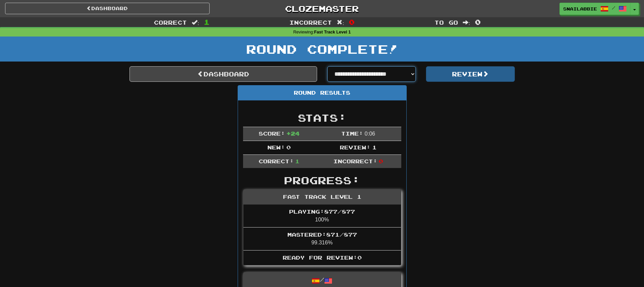 Image resolution: width=644 pixels, height=287 pixels. Describe the element at coordinates (277, 161) in the screenshot. I see `span: Correct:` at that location.